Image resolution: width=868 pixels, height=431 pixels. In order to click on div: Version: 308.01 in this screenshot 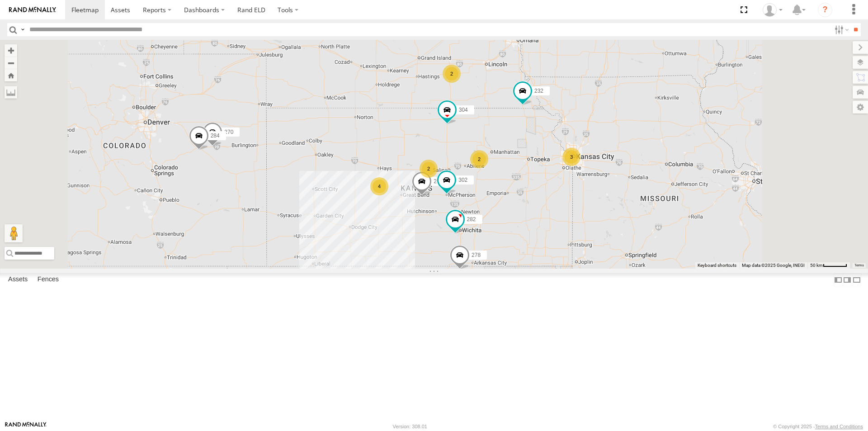, I will do `click(410, 427)`.